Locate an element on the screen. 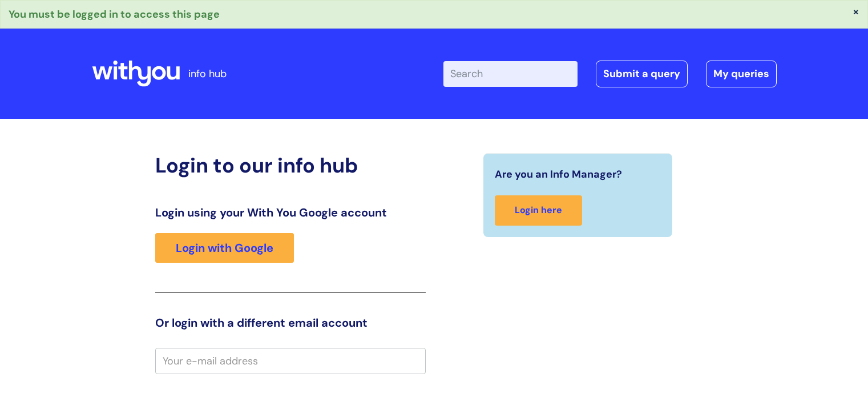 The image size is (868, 397). input: Your e-mail address is located at coordinates (290, 361).